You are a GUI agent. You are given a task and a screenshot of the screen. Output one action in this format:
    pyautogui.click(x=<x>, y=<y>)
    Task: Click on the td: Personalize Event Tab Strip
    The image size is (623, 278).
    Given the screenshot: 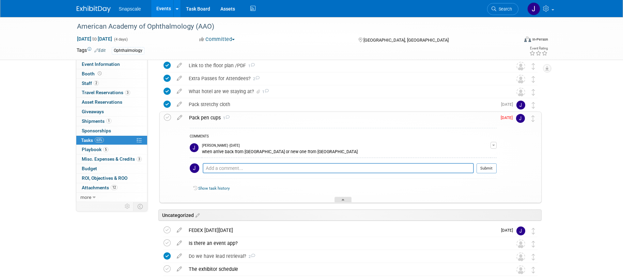 What is the action you would take?
    pyautogui.click(x=127, y=206)
    